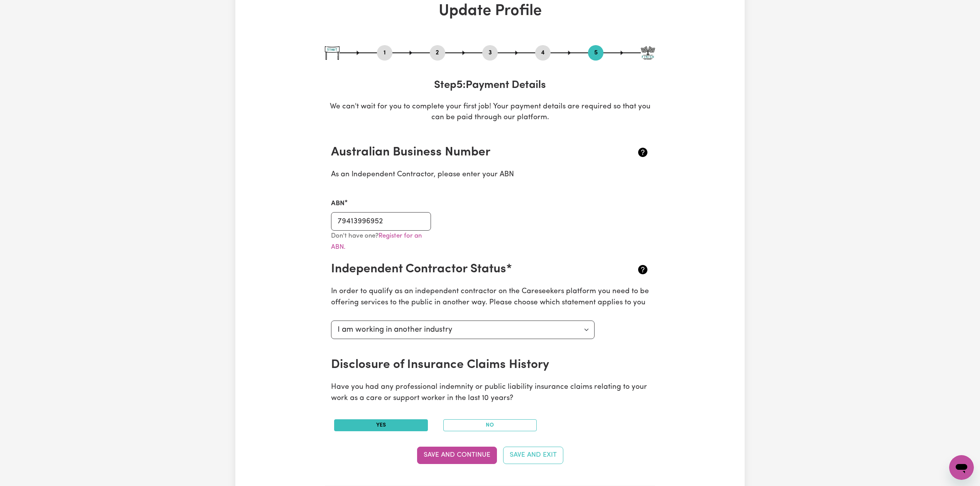  What do you see at coordinates (376, 242) in the screenshot?
I see `a: Register for an ABN.` at bounding box center [376, 242].